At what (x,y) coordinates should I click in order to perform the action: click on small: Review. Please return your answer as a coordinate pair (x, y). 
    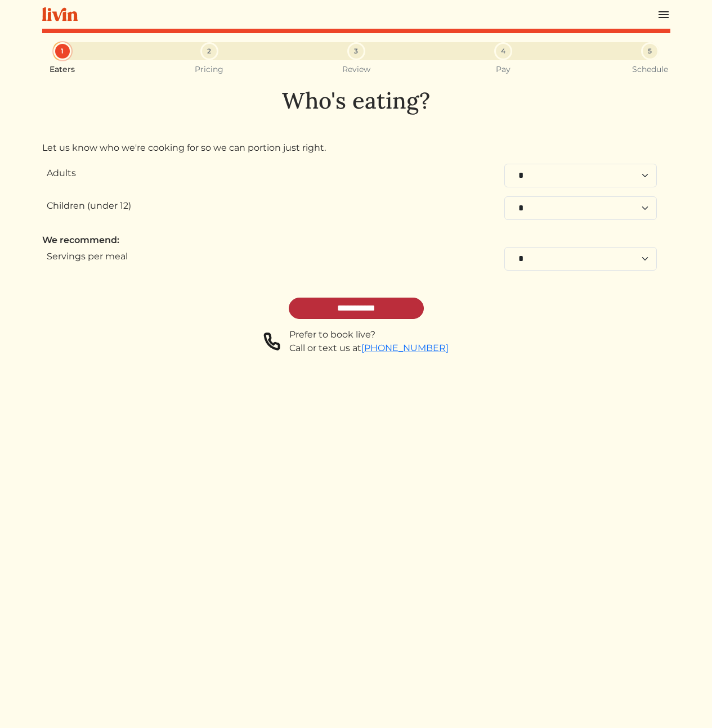
    Looking at the image, I should click on (356, 69).